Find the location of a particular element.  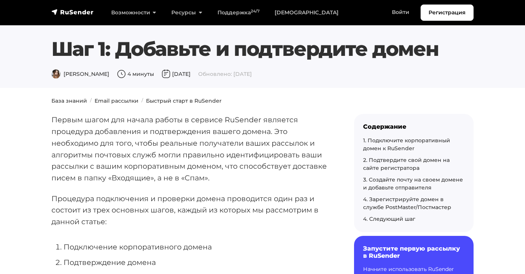

a: Возможности is located at coordinates (133, 12).